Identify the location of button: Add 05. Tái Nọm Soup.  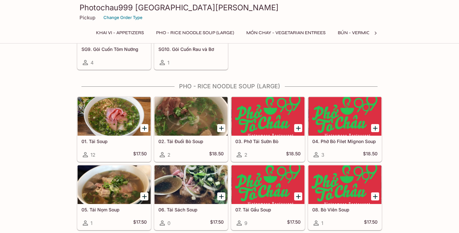
(144, 197).